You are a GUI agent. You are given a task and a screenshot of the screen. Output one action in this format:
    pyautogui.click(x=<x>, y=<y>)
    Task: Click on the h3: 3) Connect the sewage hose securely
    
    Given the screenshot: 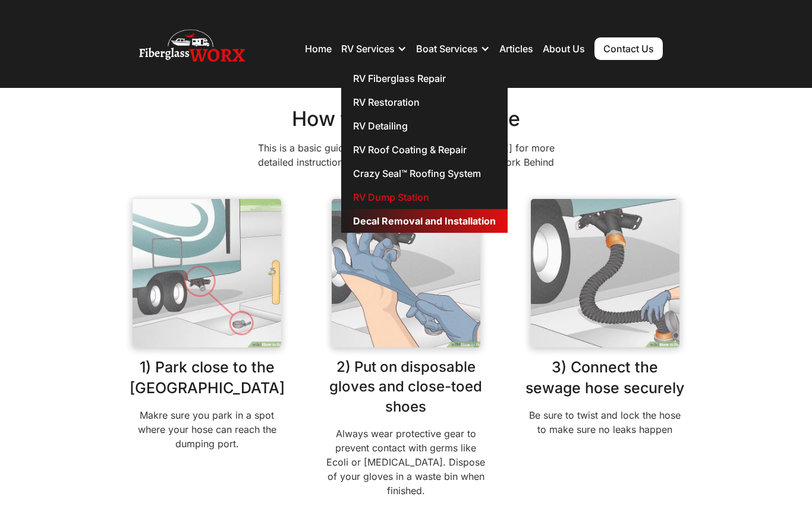 What is the action you would take?
    pyautogui.click(x=604, y=378)
    